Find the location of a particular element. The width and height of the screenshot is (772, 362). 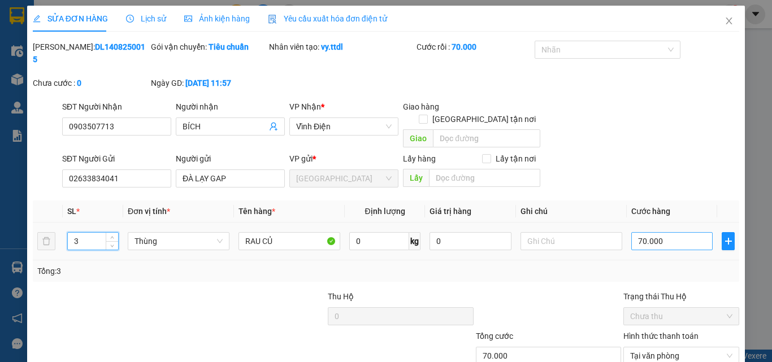

div: Nhân viên tạo: is located at coordinates (341, 47).